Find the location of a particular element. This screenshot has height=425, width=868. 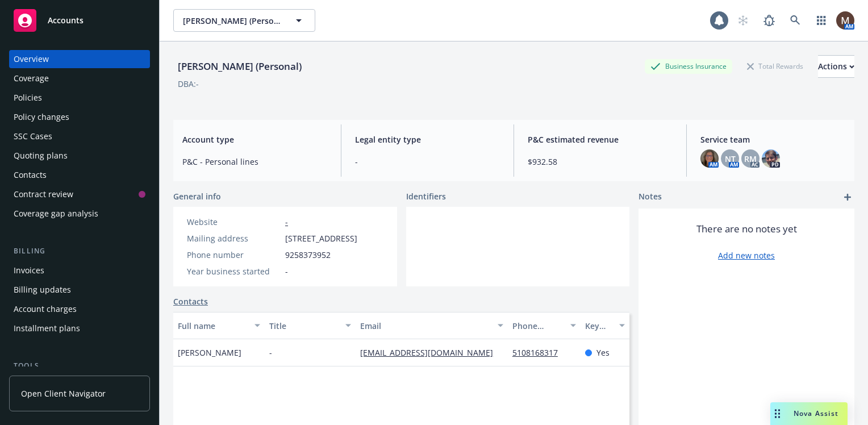

a: Account charges is located at coordinates (79, 309).